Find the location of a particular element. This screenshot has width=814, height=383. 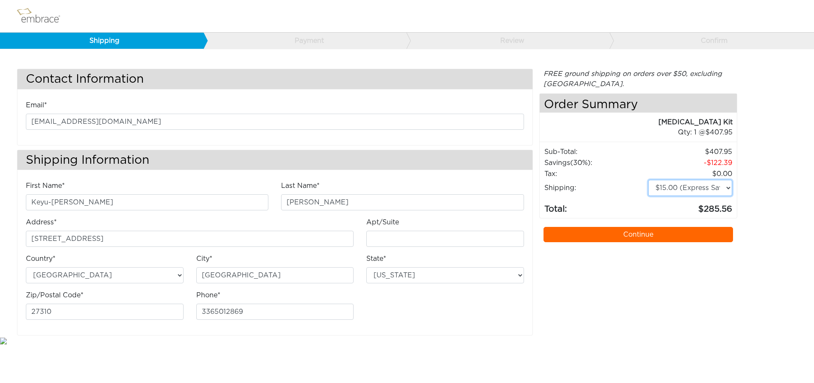

td: Shipping: is located at coordinates (596, 188).